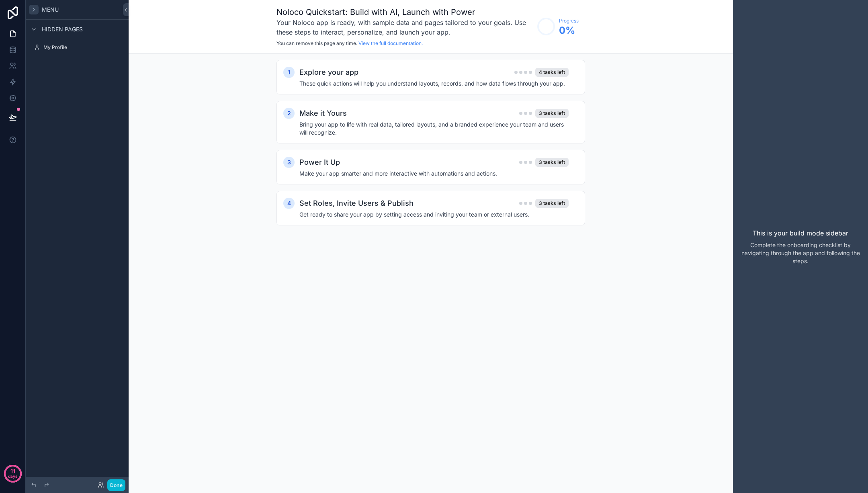  Describe the element at coordinates (50, 10) in the screenshot. I see `span: Menu` at that location.